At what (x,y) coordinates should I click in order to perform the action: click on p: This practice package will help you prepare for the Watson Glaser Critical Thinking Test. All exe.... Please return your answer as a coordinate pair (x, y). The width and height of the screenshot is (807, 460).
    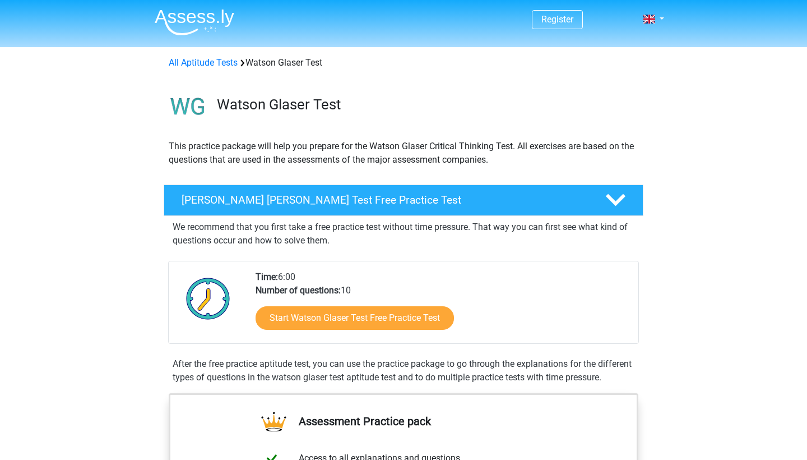
    Looking at the image, I should click on (403, 153).